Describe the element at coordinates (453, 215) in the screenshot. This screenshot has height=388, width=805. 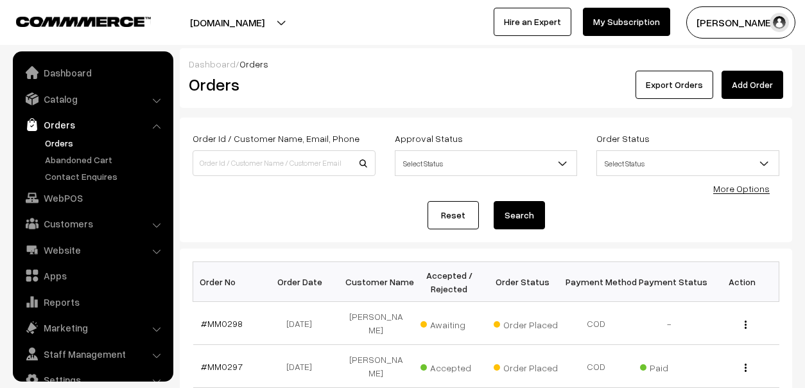
I see `a: Reset` at that location.